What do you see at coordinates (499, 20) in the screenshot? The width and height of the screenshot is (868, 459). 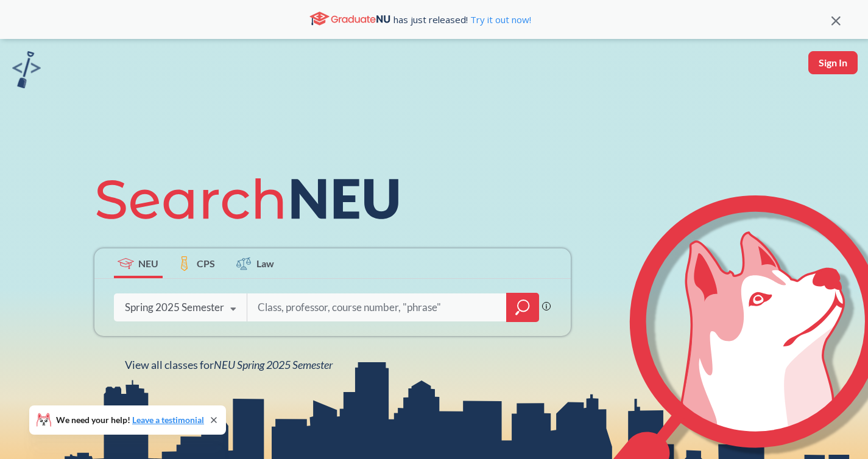 I see `a: Try it out now!` at bounding box center [499, 20].